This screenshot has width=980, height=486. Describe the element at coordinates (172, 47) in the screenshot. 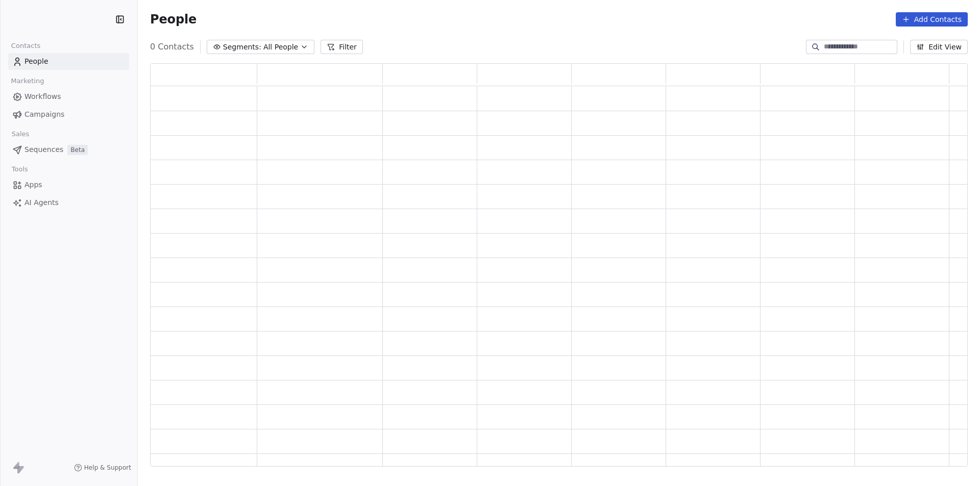

I see `span: 0 Contacts` at that location.